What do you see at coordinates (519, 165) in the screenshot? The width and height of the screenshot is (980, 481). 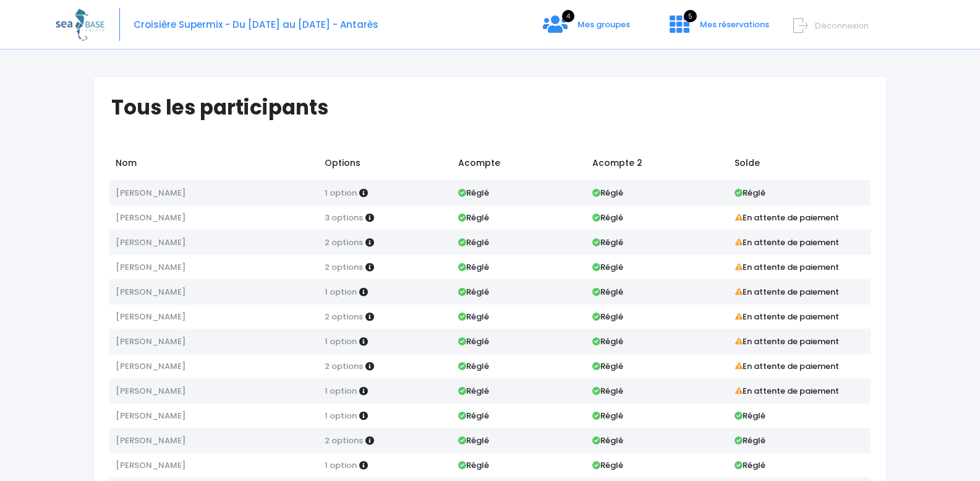 I see `td: Acompte` at bounding box center [519, 165].